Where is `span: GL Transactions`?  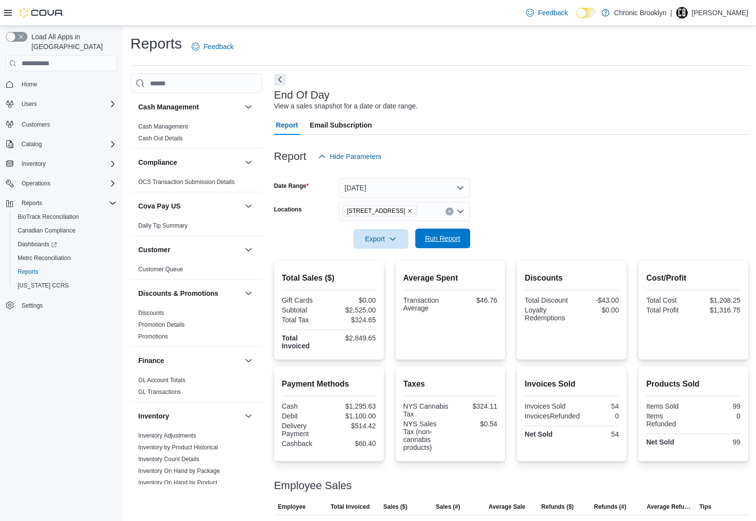 span: GL Transactions is located at coordinates (159, 392).